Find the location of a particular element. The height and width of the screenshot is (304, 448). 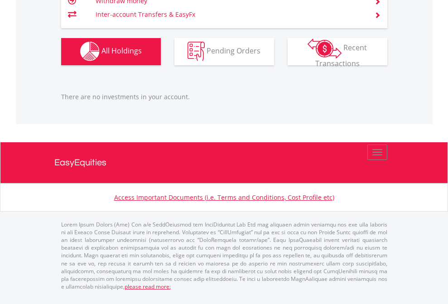

span: All Holdings is located at coordinates (122, 51).